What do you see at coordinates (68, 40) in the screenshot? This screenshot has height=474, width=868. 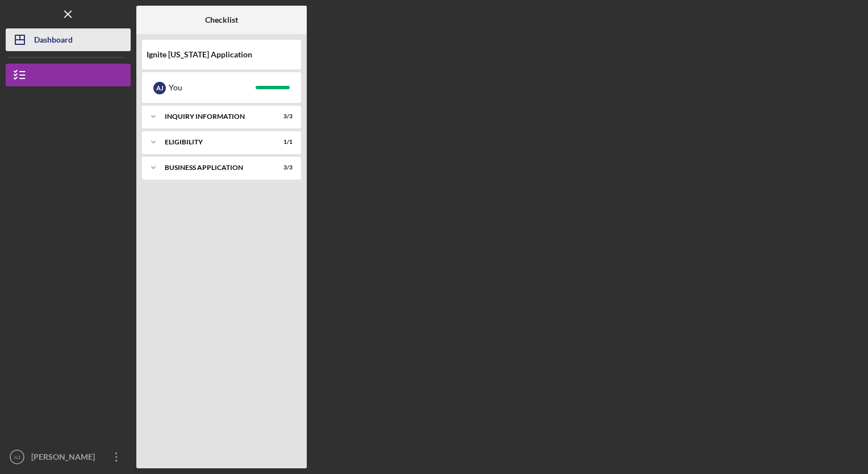 I see `a: Dashboard` at bounding box center [68, 40].